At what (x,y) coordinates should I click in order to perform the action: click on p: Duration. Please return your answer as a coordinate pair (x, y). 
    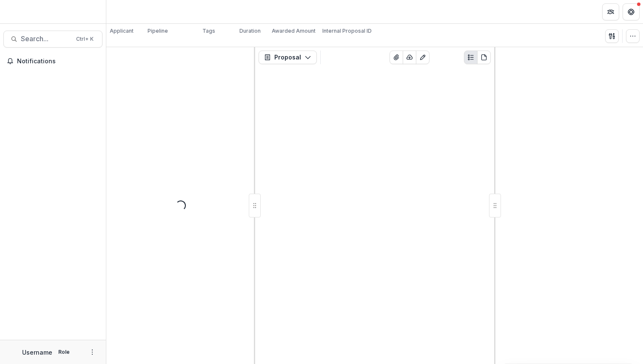
    Looking at the image, I should click on (250, 31).